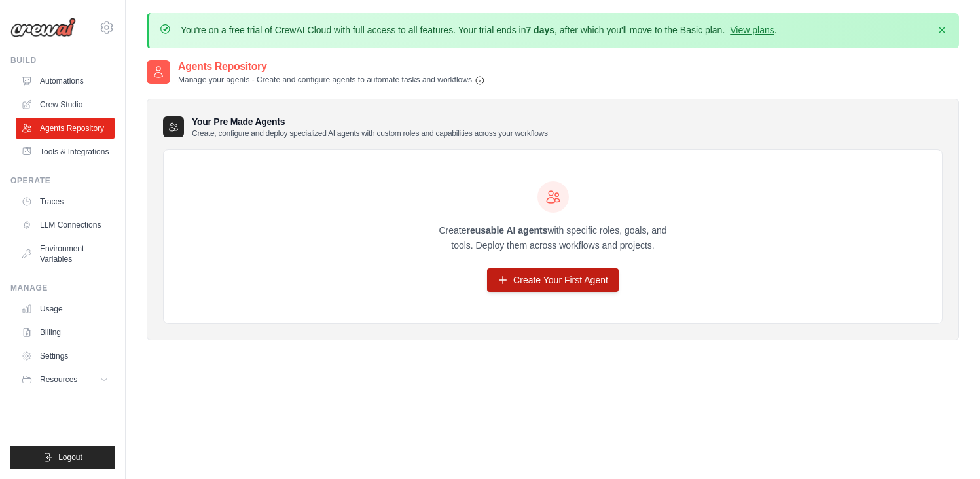 The image size is (980, 479). I want to click on img: Logo, so click(43, 28).